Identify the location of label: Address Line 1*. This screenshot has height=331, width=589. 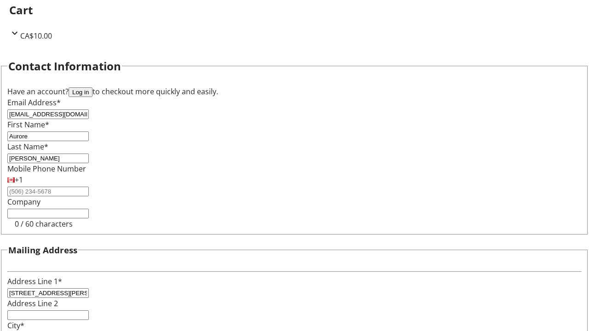
(35, 282).